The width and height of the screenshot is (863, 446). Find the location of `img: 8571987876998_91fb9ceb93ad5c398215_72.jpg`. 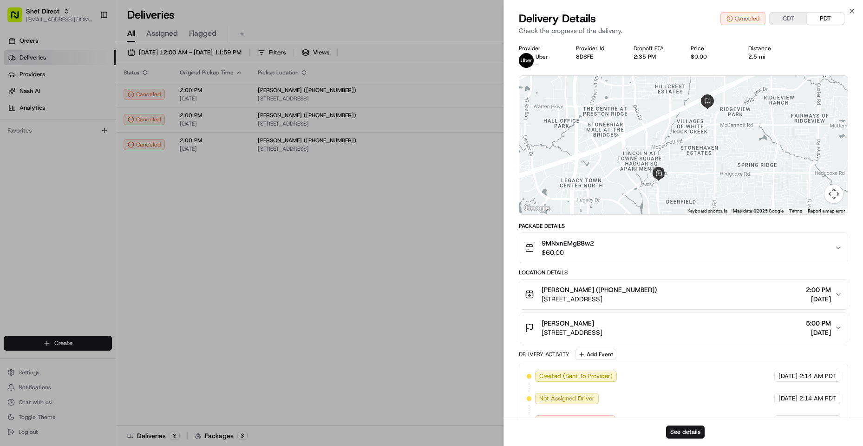

img: 8571987876998_91fb9ceb93ad5c398215_72.jpg is located at coordinates (28, 97).